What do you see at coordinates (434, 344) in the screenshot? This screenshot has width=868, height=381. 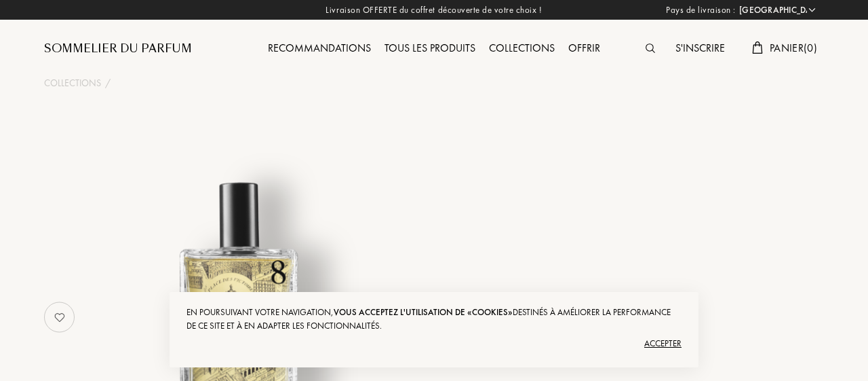 I see `div: Accepter` at bounding box center [434, 344].